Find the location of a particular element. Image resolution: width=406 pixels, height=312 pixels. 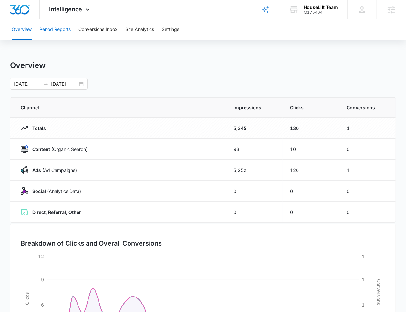

button: Site Analytics is located at coordinates (139, 30).